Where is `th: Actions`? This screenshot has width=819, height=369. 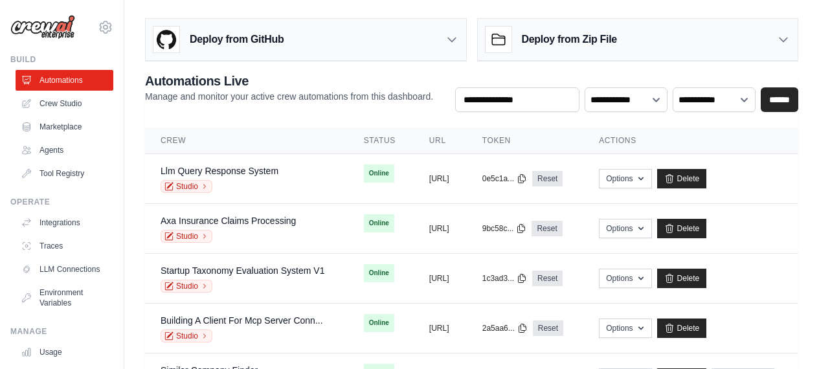
th: Actions is located at coordinates (691, 140).